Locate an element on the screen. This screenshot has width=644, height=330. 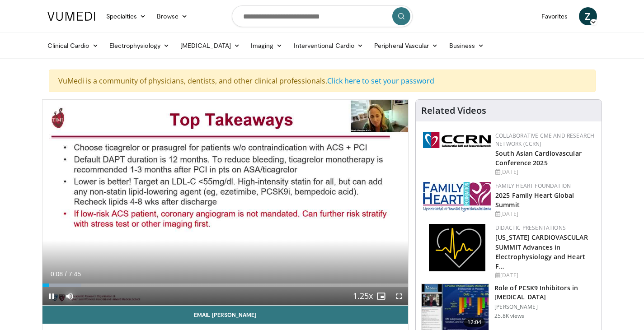
img: VuMedi Logo is located at coordinates (72, 17).